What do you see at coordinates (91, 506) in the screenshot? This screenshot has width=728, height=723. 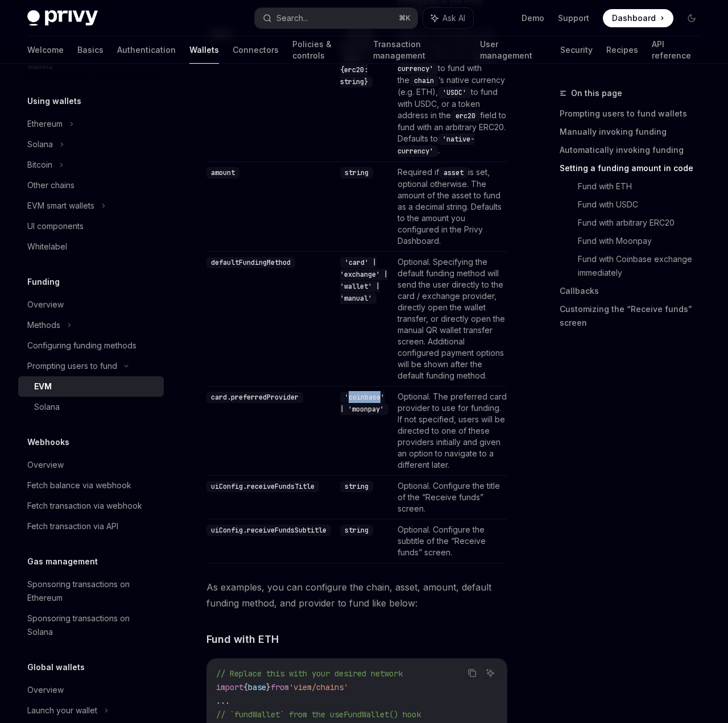 I see `a: Fetch transaction via webhook` at bounding box center [91, 506].